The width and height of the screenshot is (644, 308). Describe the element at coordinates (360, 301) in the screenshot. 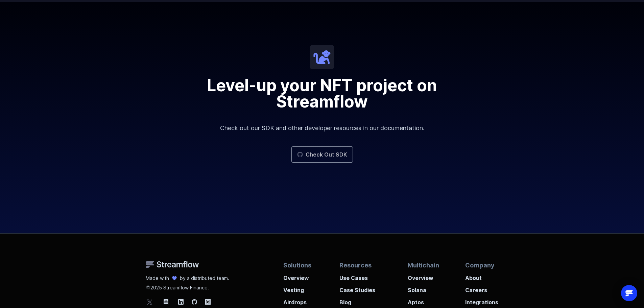

I see `a: Blog` at that location.